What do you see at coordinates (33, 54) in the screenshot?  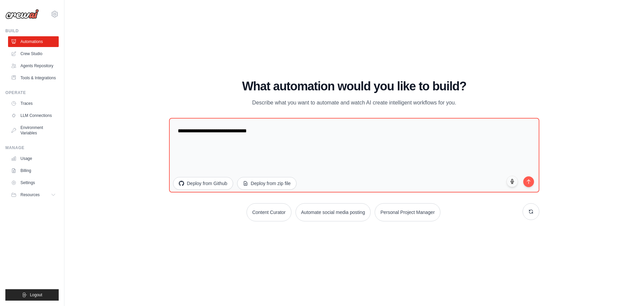 I see `a: Crew Studio` at bounding box center [33, 54].